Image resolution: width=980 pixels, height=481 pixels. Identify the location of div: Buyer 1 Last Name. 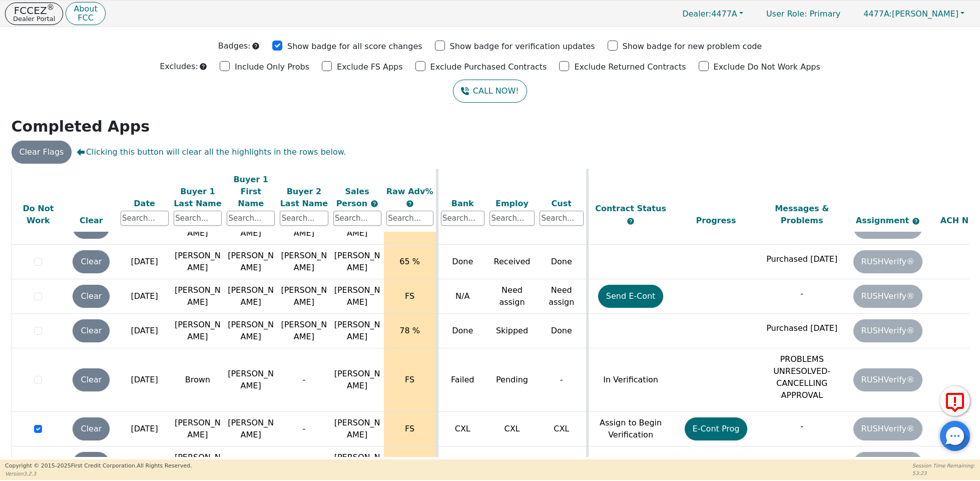
(198, 197).